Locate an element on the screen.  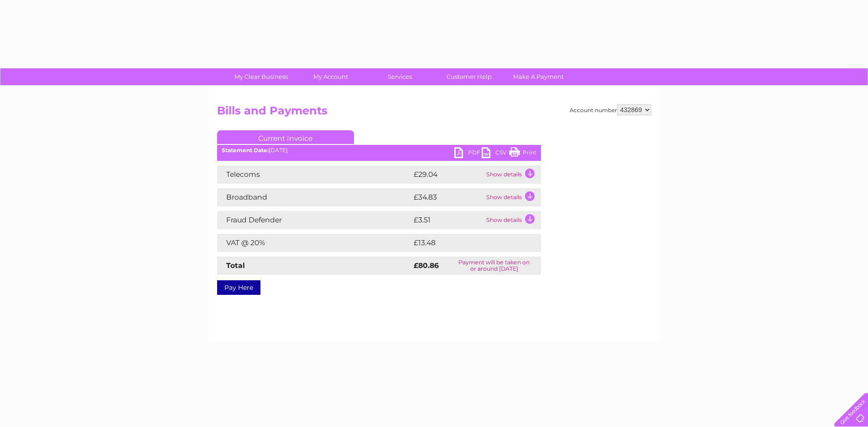
td: Broadband is located at coordinates (314, 198).